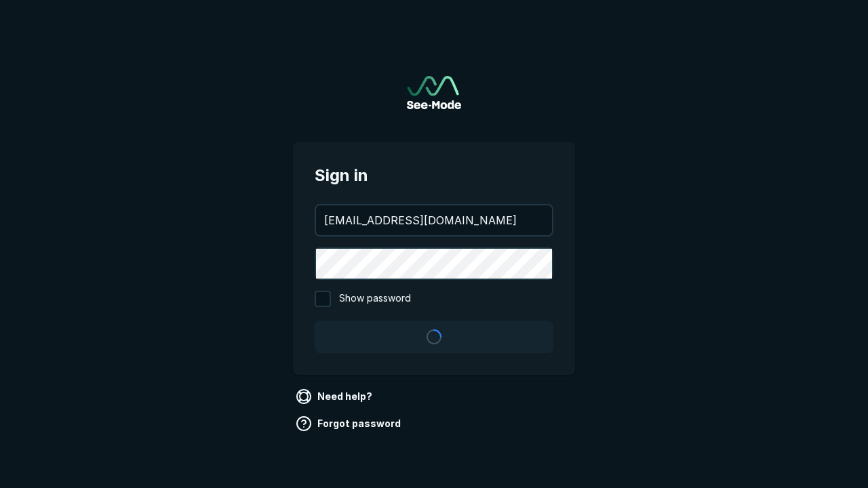 Image resolution: width=868 pixels, height=488 pixels. I want to click on span: Sign in, so click(434, 176).